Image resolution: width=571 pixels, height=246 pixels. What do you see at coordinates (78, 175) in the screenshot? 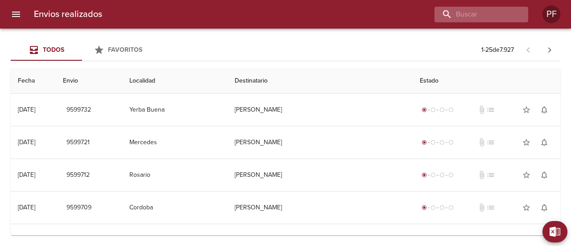
I see `button: 9599712` at bounding box center [78, 175].